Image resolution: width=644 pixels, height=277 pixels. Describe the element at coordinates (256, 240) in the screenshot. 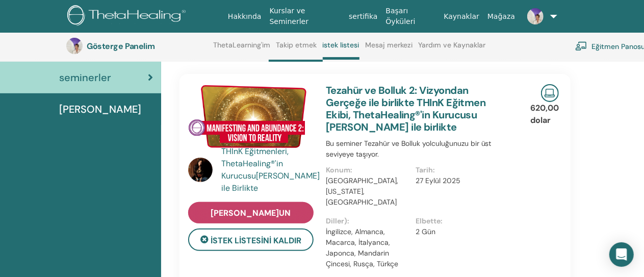

I see `font: İstek Listesini Kaldır` at that location.